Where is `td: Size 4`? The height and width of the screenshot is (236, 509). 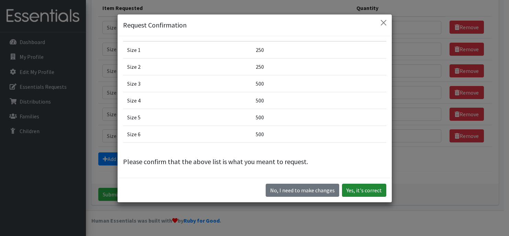
td: Size 4 is located at coordinates (187, 100).